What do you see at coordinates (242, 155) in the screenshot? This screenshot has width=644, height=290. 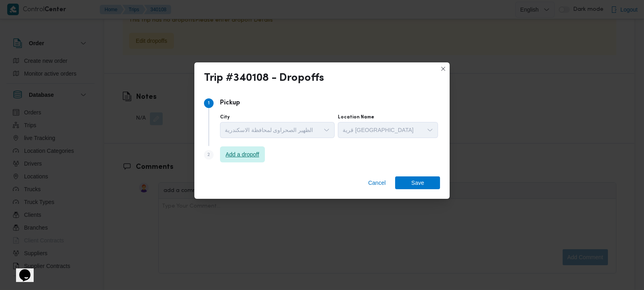 I see `span: Add a dropoff` at bounding box center [242, 155].